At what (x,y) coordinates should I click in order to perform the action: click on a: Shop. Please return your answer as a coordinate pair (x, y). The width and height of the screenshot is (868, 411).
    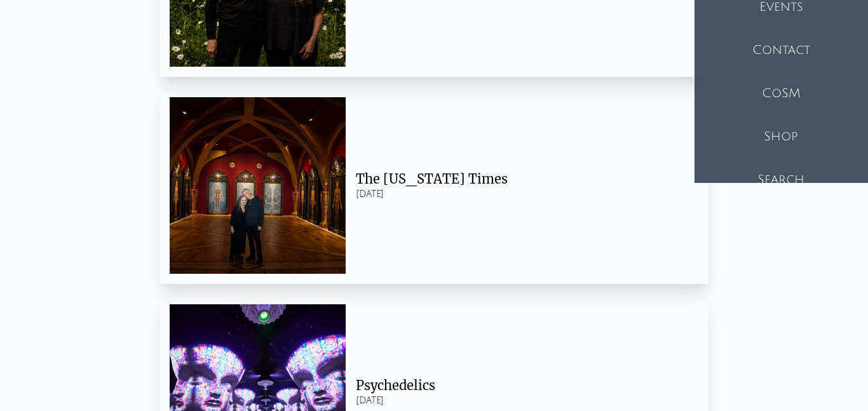
    Looking at the image, I should click on (781, 137).